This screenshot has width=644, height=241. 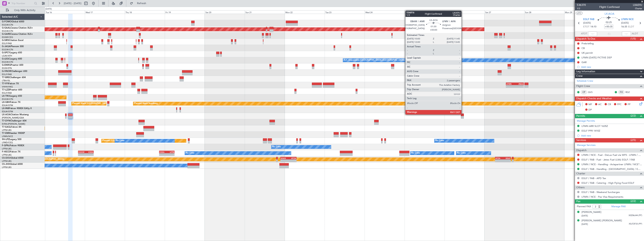 What do you see at coordinates (105, 12) in the screenshot?
I see `div: Wed 17` at bounding box center [105, 12].